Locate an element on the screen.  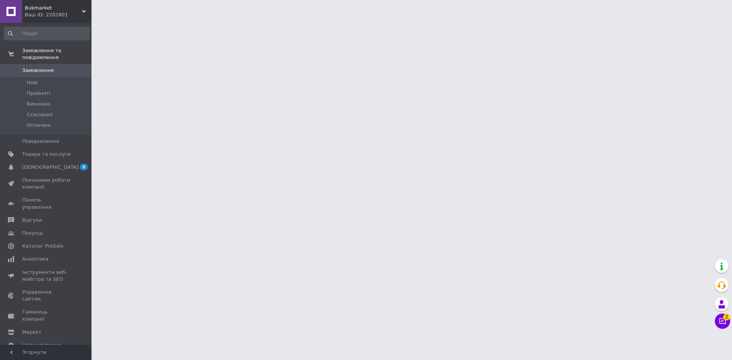
span: Виконані is located at coordinates (39, 104).